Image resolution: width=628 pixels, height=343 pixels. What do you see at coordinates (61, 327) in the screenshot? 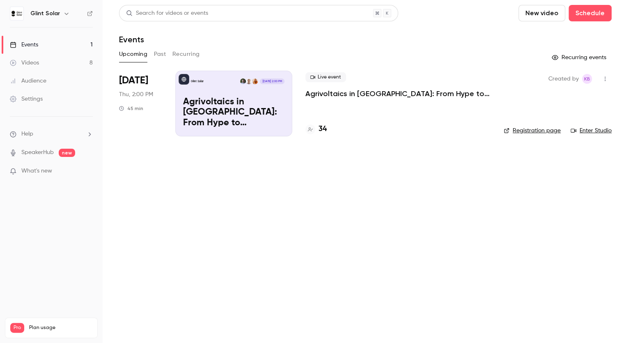
I see `span: Plan usage` at bounding box center [61, 327].